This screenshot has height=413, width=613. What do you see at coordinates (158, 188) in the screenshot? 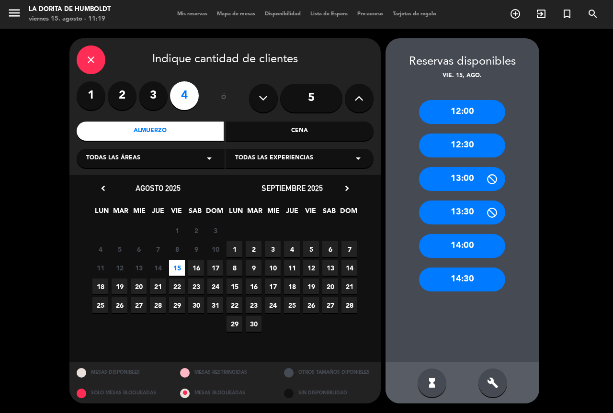
I see `span: agosto 2025` at bounding box center [158, 188].